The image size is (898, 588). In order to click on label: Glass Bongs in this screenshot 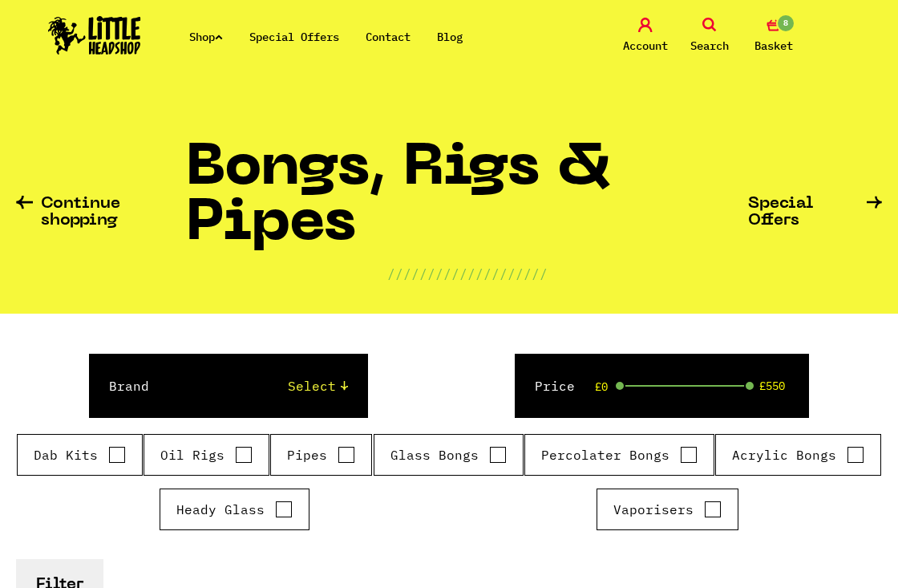, I will do `click(449, 455)`.